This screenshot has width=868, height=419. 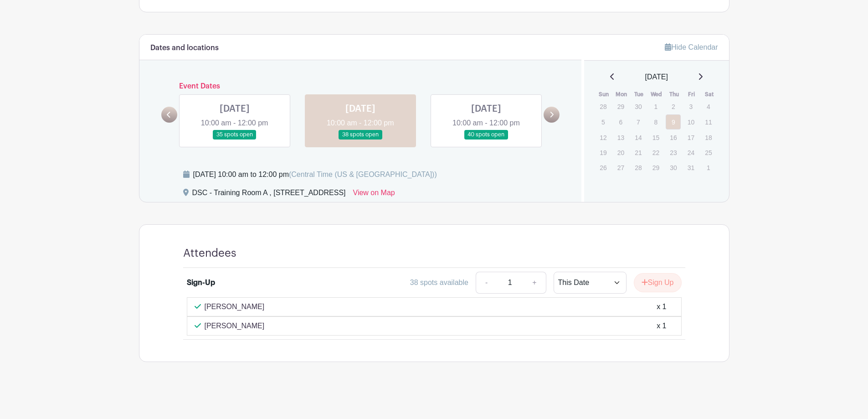 I want to click on h4: Attendees, so click(x=210, y=253).